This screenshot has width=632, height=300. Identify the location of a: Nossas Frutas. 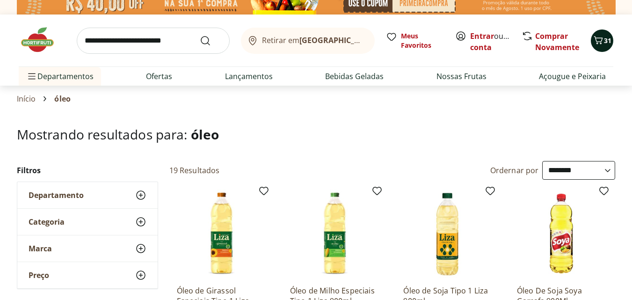
(461, 76).